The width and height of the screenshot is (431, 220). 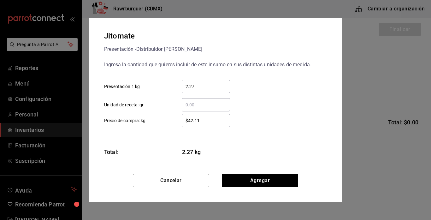 I want to click on button: Cancelar, so click(x=171, y=180).